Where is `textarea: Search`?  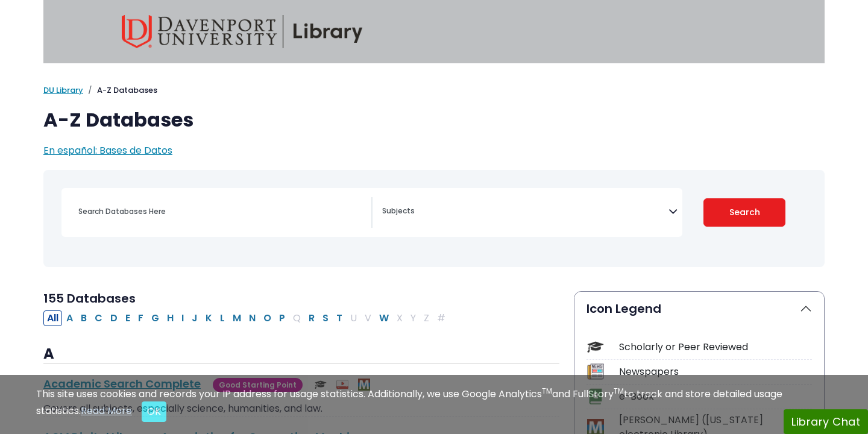 textarea: Search is located at coordinates (525, 212).